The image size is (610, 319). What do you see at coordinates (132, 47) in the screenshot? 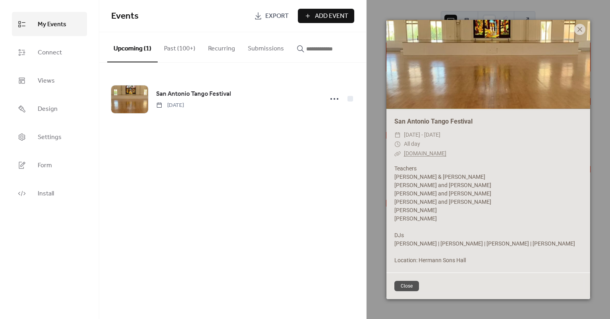
I see `button: Upcoming (1)` at bounding box center [132, 47].